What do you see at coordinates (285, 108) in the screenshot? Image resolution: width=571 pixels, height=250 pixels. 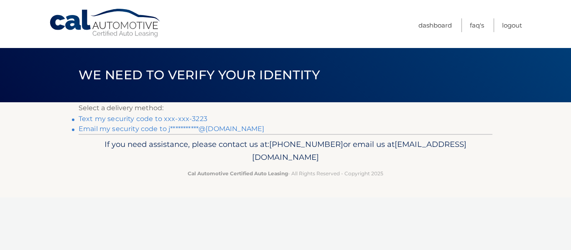 I see `p: Select a delivery method:` at bounding box center [285, 108].